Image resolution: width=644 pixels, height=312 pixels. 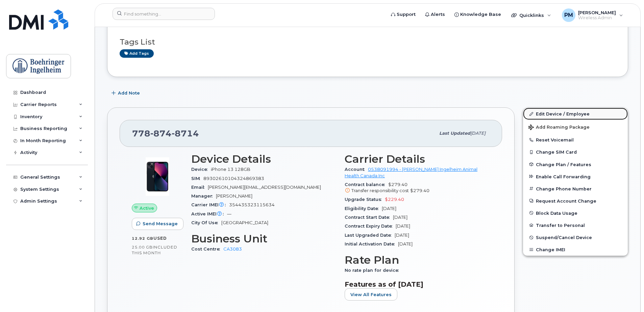 I want to click on span: Manager, so click(x=203, y=196).